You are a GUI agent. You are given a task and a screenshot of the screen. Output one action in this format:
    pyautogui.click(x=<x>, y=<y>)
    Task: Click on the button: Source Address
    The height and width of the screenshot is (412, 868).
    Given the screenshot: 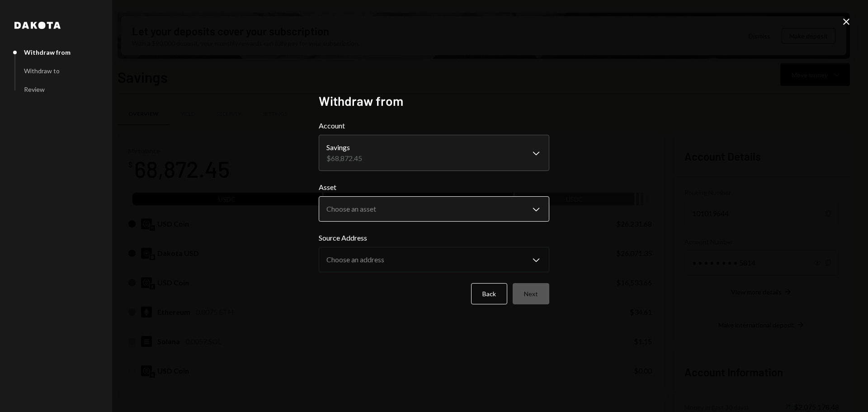 What is the action you would take?
    pyautogui.click(x=434, y=259)
    